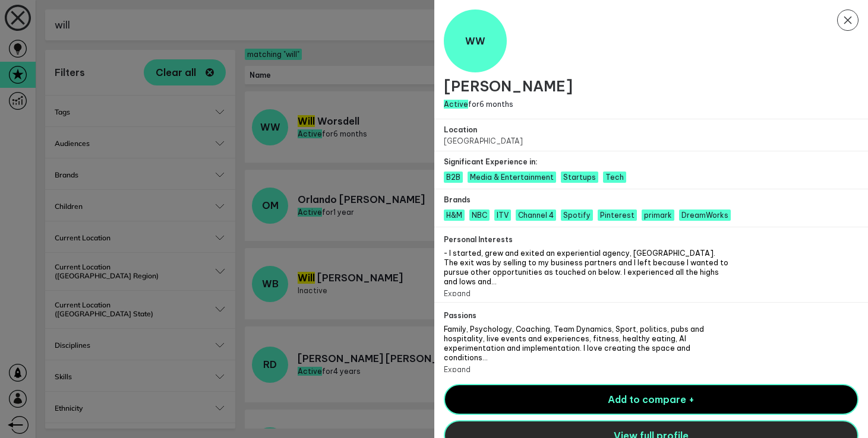  I want to click on span: Media & Entertainment, so click(511, 177).